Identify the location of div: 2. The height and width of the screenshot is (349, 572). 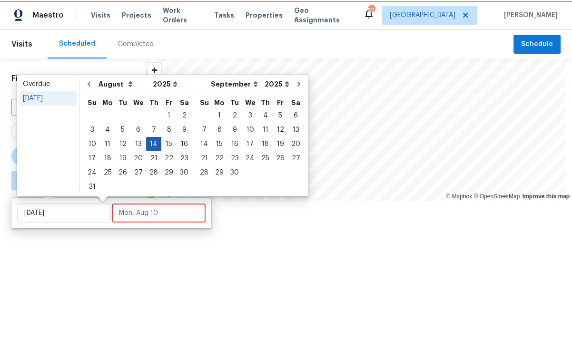
(235, 116).